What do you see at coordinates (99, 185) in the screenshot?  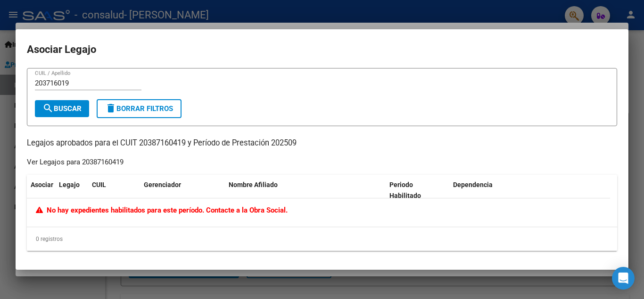 I see `span: CUIL` at bounding box center [99, 185].